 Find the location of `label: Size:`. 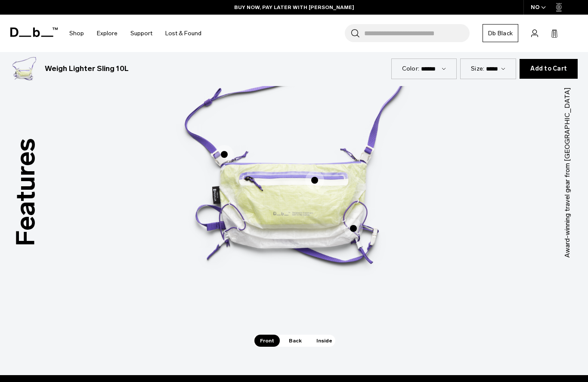

label: Size: is located at coordinates (477, 69).